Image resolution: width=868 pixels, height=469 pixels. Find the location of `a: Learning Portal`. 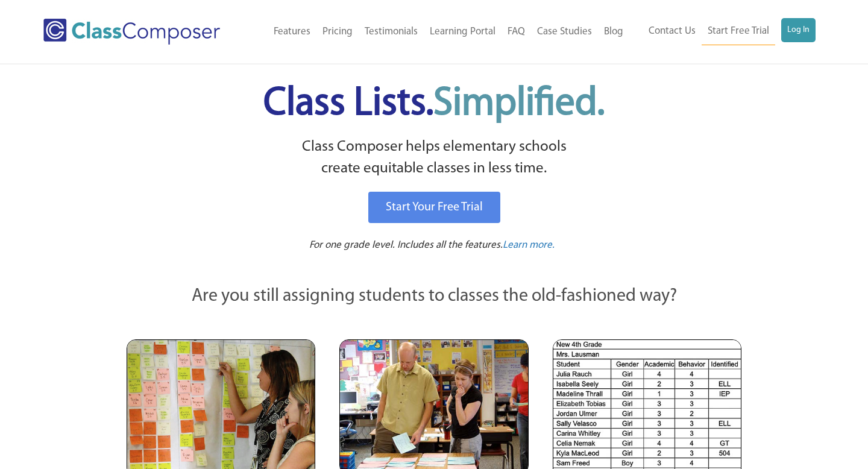

a: Learning Portal is located at coordinates (462, 32).